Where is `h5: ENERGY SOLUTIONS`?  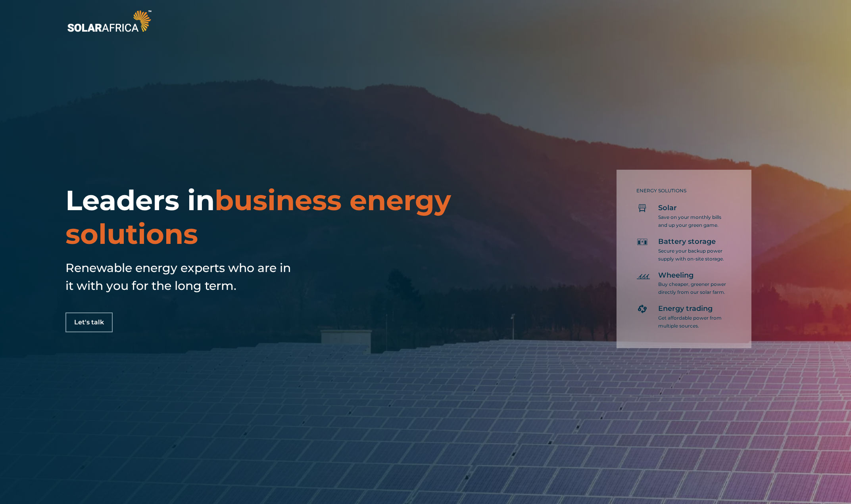 h5: ENERGY SOLUTIONS is located at coordinates (682, 191).